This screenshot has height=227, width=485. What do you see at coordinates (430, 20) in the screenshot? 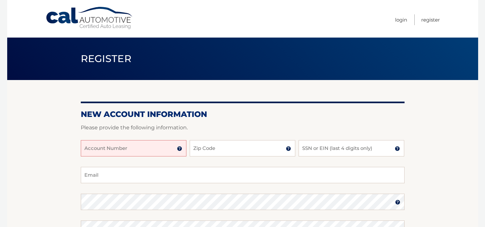
I see `a: Register` at bounding box center [430, 20].